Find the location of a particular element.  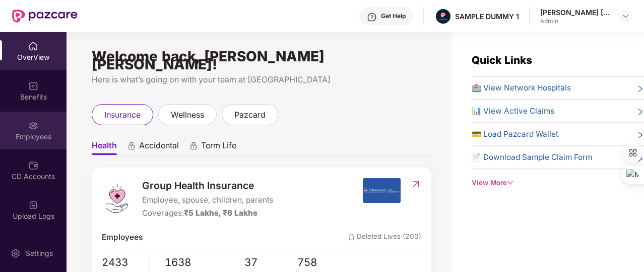

div: SAMPLE DUMMY 1 is located at coordinates (486, 16).